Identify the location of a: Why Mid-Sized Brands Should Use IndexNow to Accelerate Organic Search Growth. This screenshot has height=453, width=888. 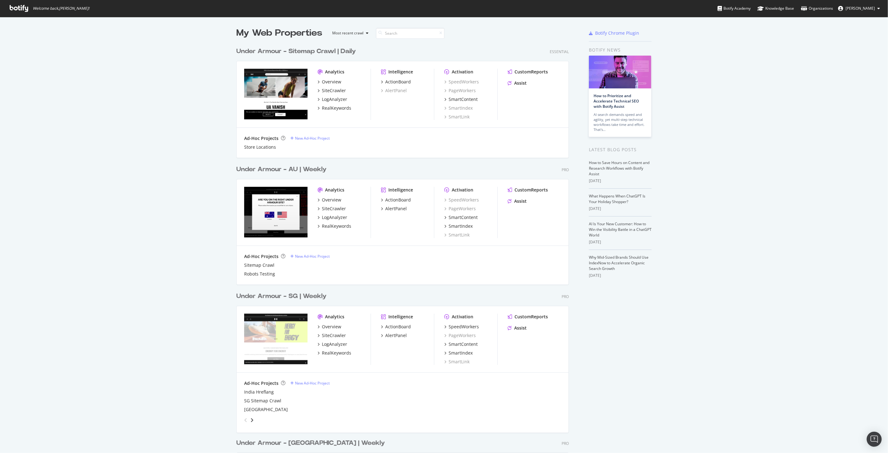
(618, 263).